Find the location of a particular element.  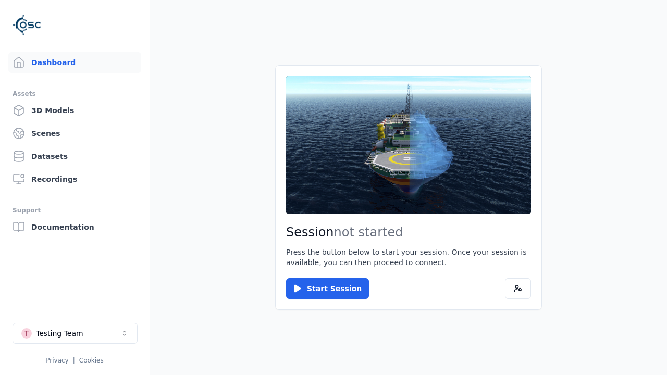

a: 3D Models is located at coordinates (74, 110).